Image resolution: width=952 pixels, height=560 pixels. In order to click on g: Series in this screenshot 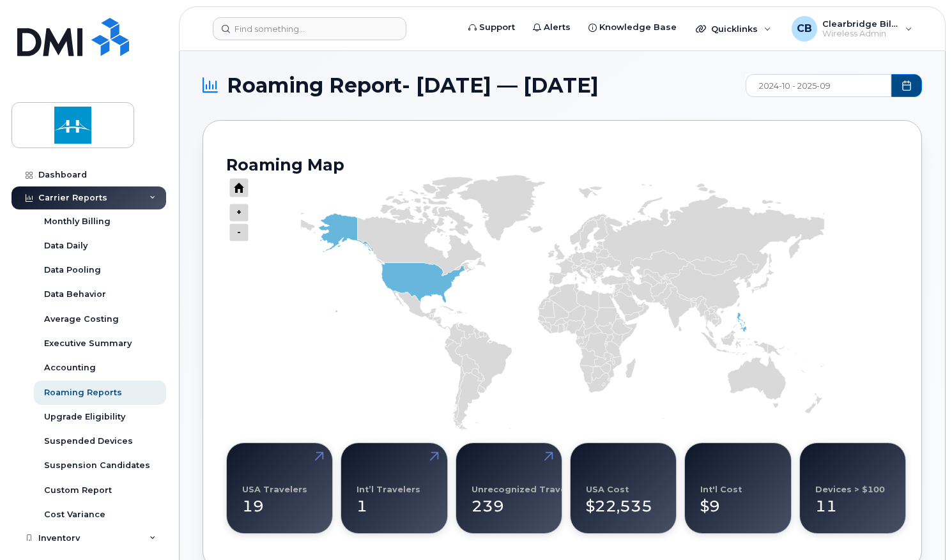, I will do `click(562, 303)`.